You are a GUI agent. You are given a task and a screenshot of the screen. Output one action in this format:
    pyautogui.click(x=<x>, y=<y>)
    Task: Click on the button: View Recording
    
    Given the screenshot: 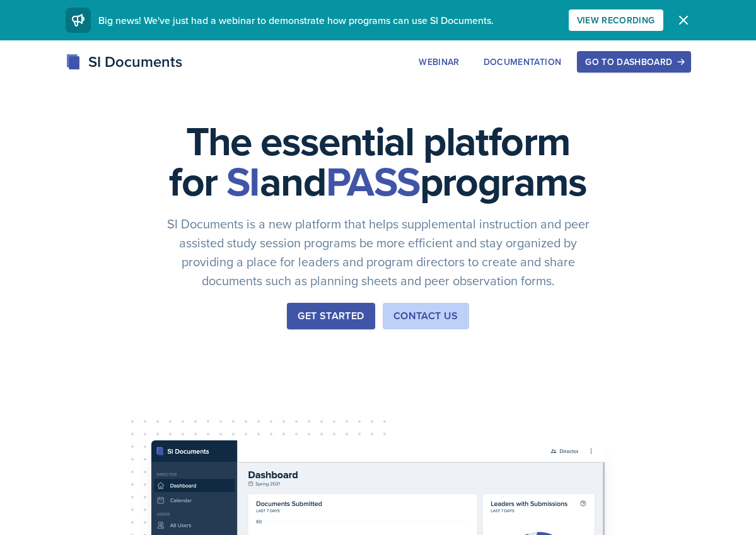 What is the action you would take?
    pyautogui.click(x=616, y=20)
    